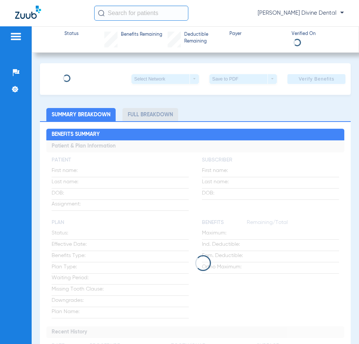 The height and width of the screenshot is (344, 359). Describe the element at coordinates (195, 135) in the screenshot. I see `h2: Benefits Summary` at that location.